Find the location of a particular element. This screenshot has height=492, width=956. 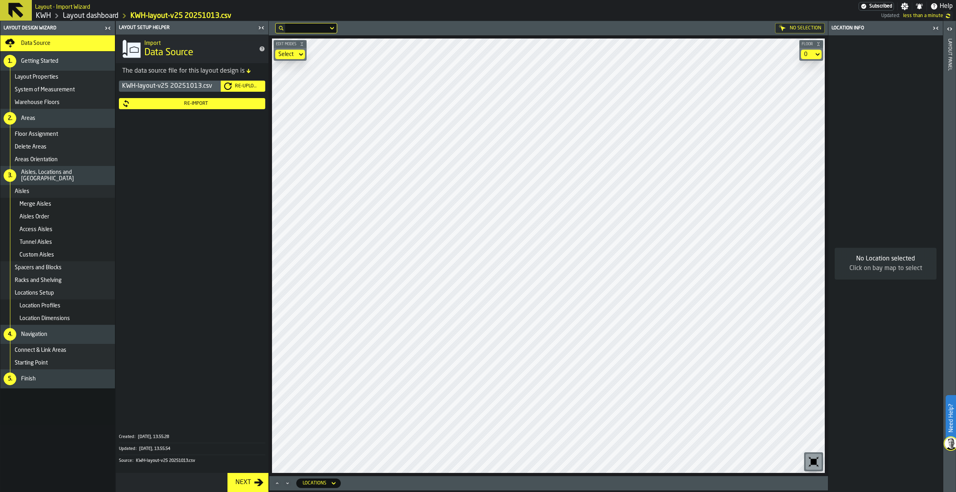

span: Navigation is located at coordinates (34, 335).